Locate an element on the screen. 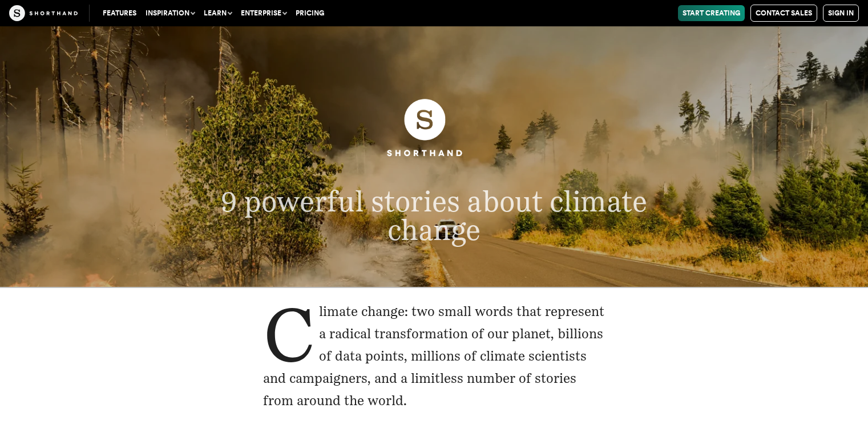 The width and height of the screenshot is (868, 424). button: Learn is located at coordinates (218, 13).